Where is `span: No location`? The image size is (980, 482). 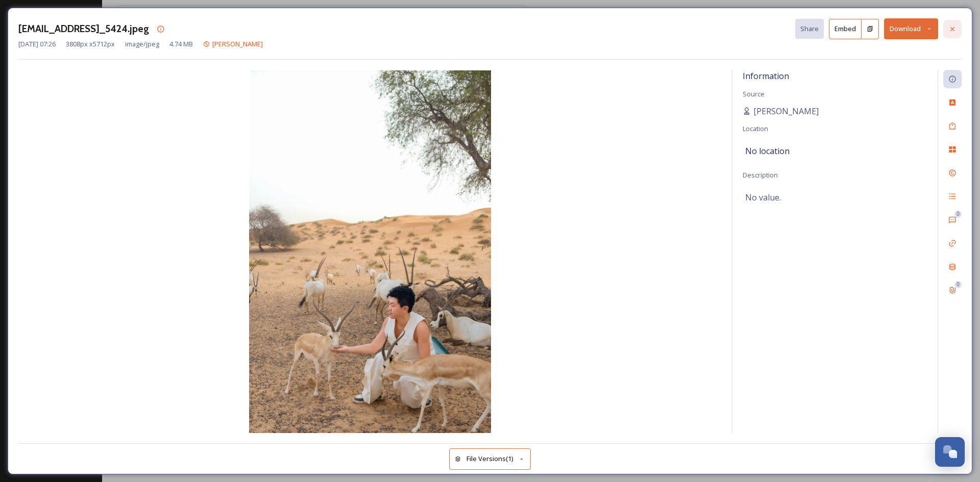 span: No location is located at coordinates (767, 151).